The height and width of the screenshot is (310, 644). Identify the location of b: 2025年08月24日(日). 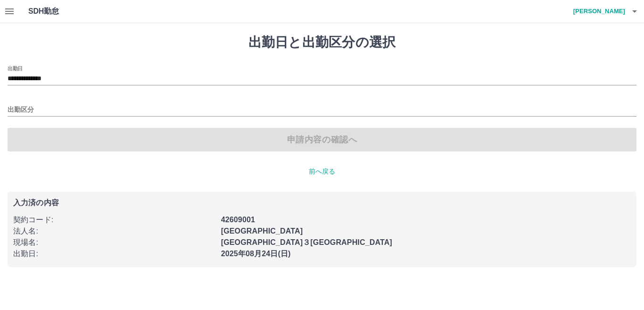
(256, 253).